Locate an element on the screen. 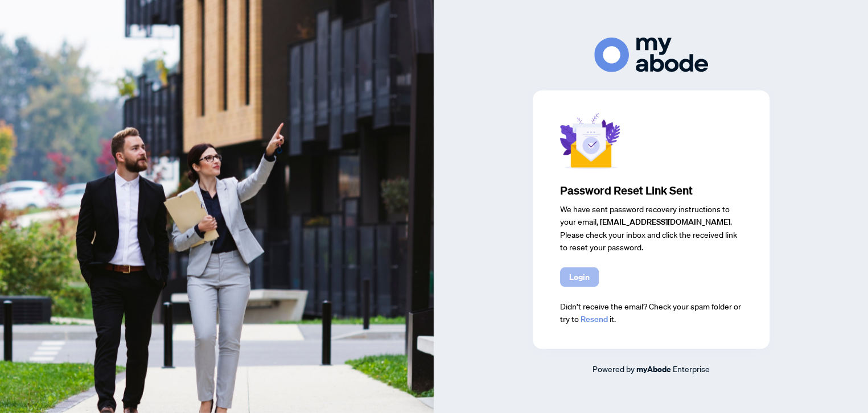 Image resolution: width=868 pixels, height=413 pixels. img: Mail Sent is located at coordinates (590, 142).